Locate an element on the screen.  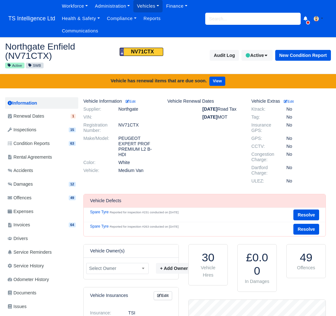
span: Issues is located at coordinates (17, 306).